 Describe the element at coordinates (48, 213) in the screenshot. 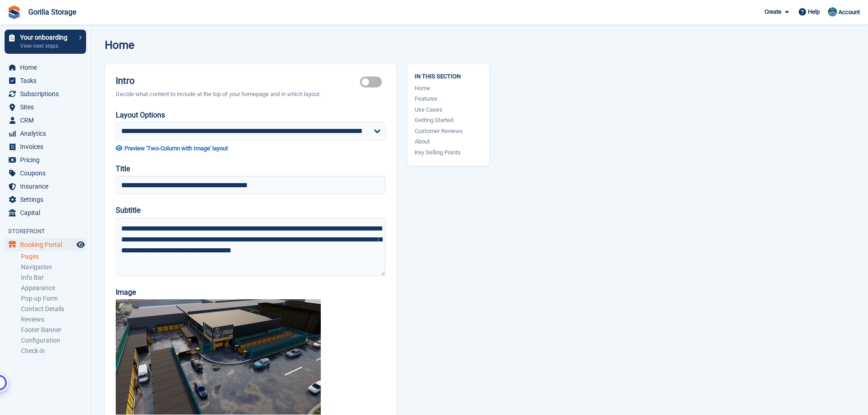

I see `span: Capital` at that location.